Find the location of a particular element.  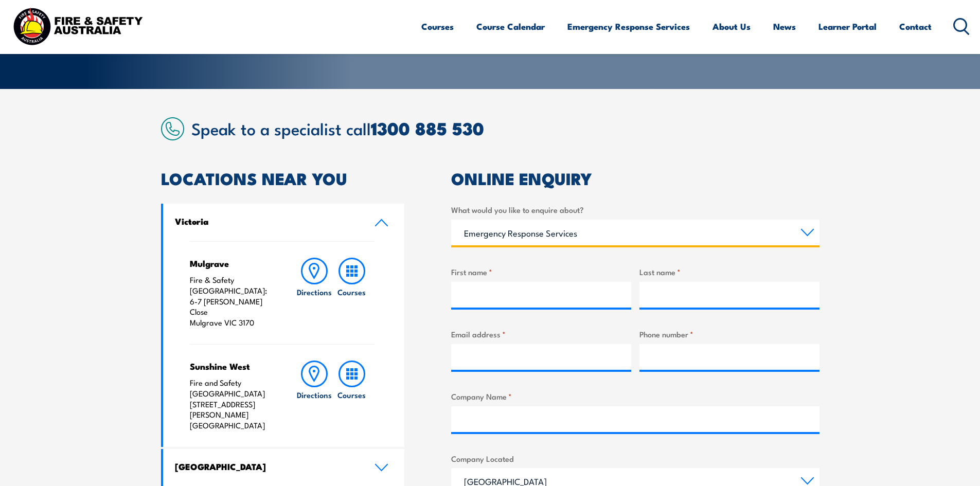

label: Company Located is located at coordinates (635, 458).